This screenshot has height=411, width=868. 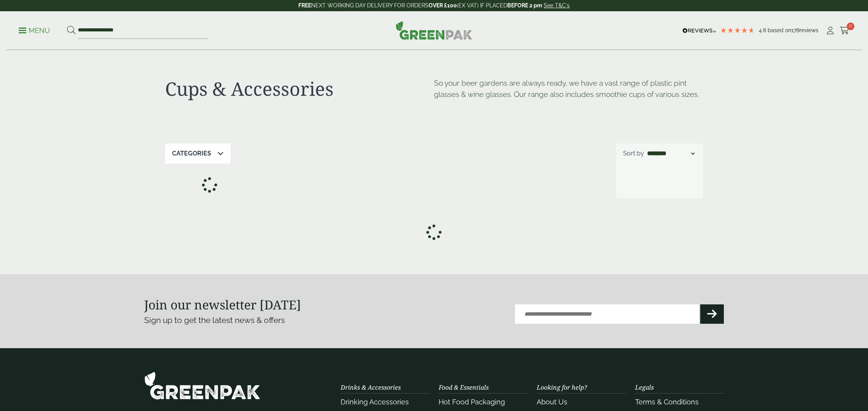 I want to click on span: Based on, so click(x=779, y=31).